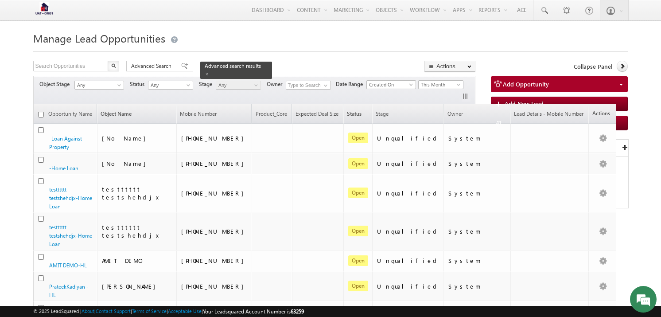 Image resolution: width=661 pixels, height=317 pixels. Describe the element at coordinates (149, 311) in the screenshot. I see `a: Terms of Service` at that location.